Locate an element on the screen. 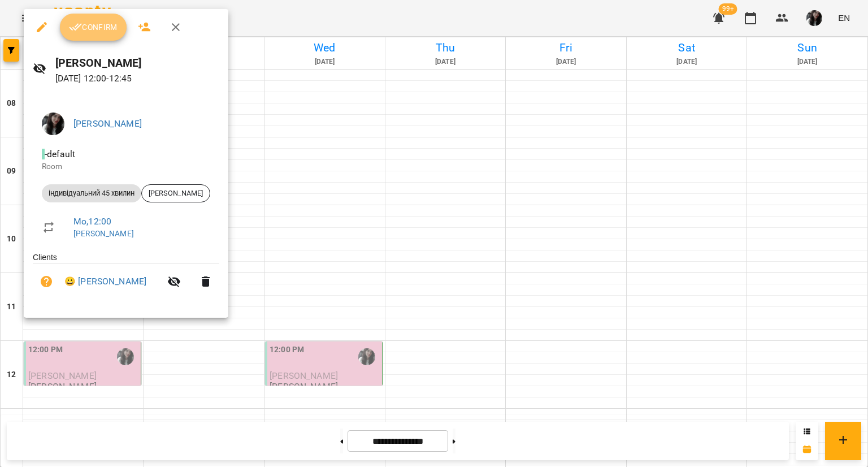 The image size is (868, 467). span: індивідуальний 45 хвилин is located at coordinates (92, 193).